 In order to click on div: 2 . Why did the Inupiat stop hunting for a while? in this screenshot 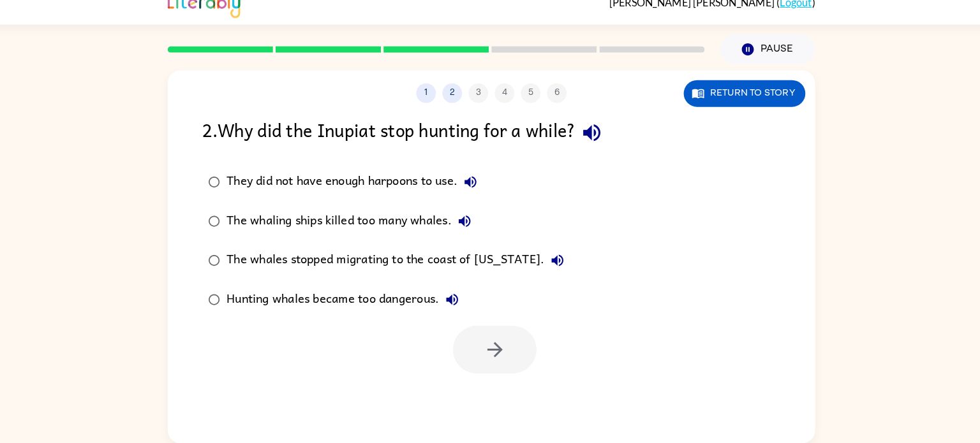, I will do `click(490, 140)`.